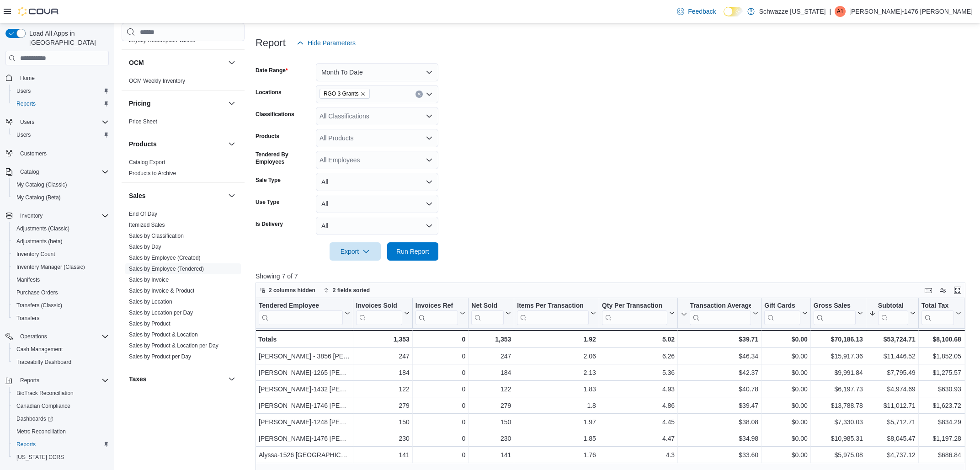 This screenshot has width=980, height=470. Describe the element at coordinates (363, 94) in the screenshot. I see `button: Remove RGO 3 Grants from selection in this group` at that location.